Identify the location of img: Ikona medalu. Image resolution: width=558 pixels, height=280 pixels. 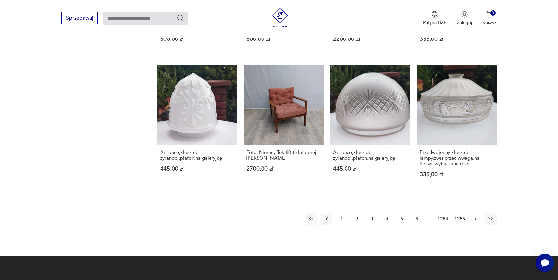
(435, 15).